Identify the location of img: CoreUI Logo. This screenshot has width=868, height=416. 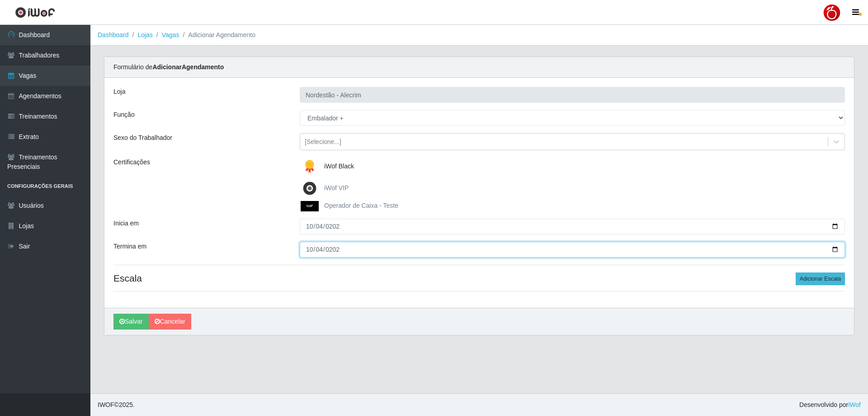
(35, 12).